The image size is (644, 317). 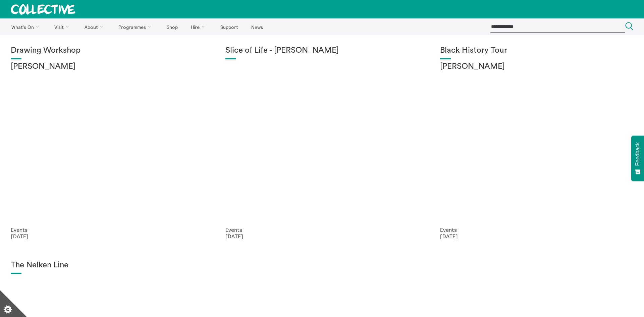 I want to click on h1: Black History Tour, so click(x=537, y=51).